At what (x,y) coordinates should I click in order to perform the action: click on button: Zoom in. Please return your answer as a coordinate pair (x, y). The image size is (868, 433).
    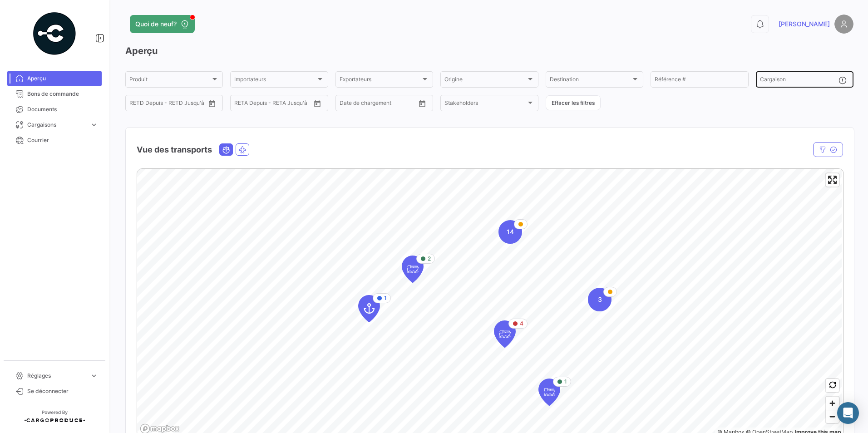
    Looking at the image, I should click on (832, 403).